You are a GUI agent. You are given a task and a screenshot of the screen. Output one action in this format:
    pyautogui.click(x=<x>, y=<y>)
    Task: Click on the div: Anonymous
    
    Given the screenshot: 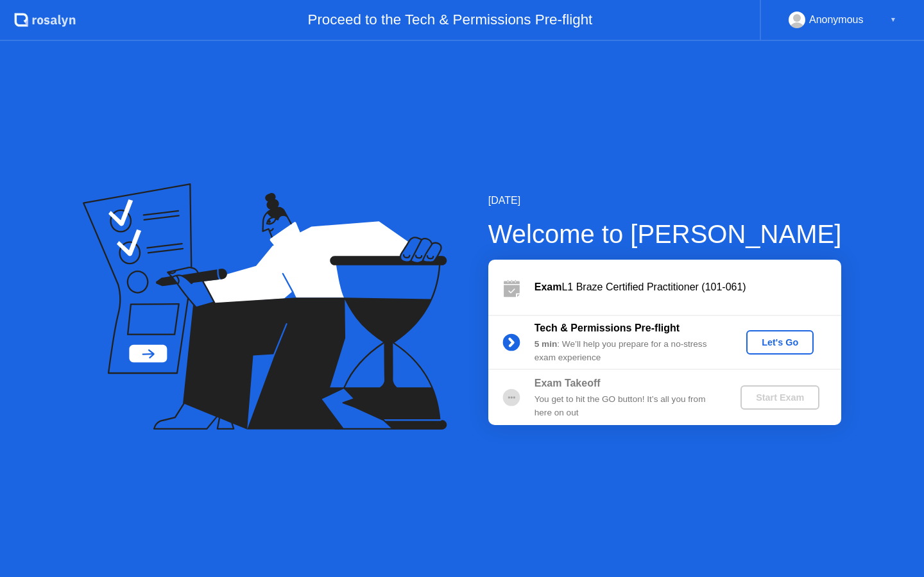 What is the action you would take?
    pyautogui.click(x=836, y=20)
    